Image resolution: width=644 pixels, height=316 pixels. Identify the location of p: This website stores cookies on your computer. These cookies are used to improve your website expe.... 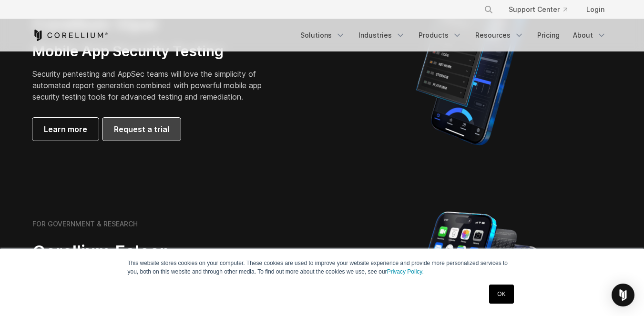
(322, 267).